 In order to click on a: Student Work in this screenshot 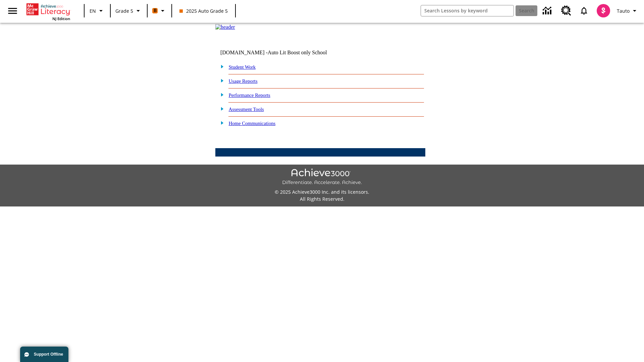, I will do `click(242, 67)`.